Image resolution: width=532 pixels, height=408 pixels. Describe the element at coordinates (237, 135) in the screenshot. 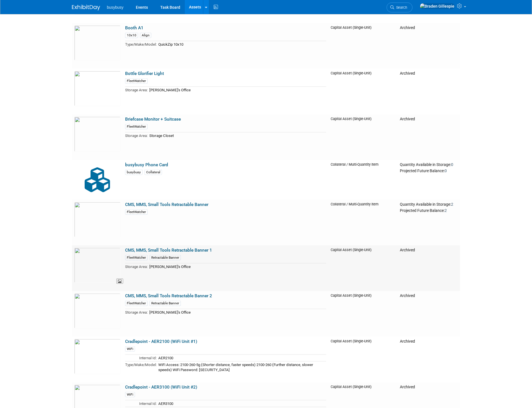

I see `td: Storage Closet` at that location.